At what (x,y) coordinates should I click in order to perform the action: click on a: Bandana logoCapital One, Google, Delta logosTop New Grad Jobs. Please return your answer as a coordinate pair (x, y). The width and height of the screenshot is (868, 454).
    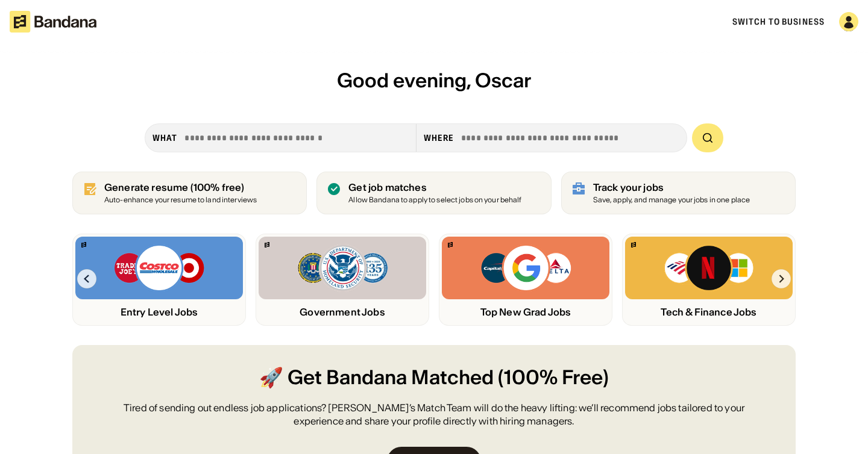
    Looking at the image, I should click on (525, 280).